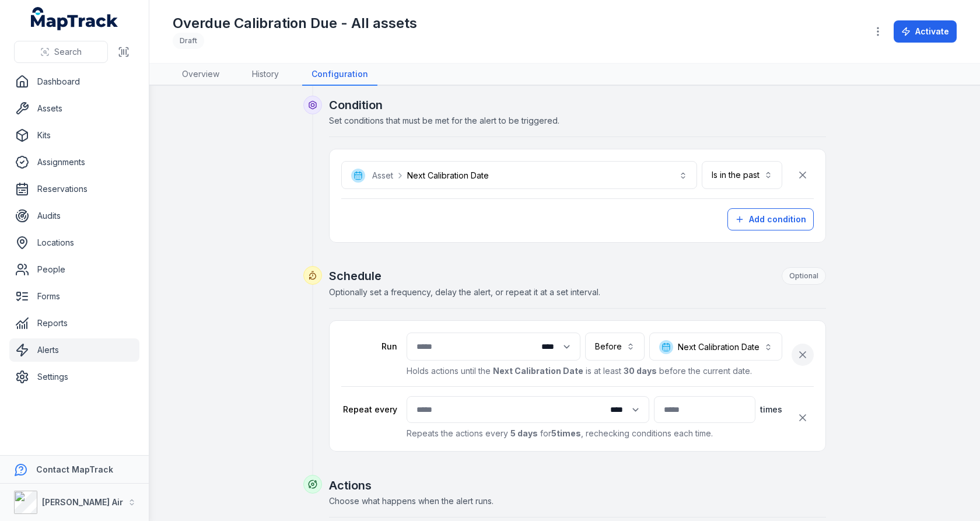  What do you see at coordinates (524, 432) in the screenshot?
I see `strong: 5 days` at bounding box center [524, 432].